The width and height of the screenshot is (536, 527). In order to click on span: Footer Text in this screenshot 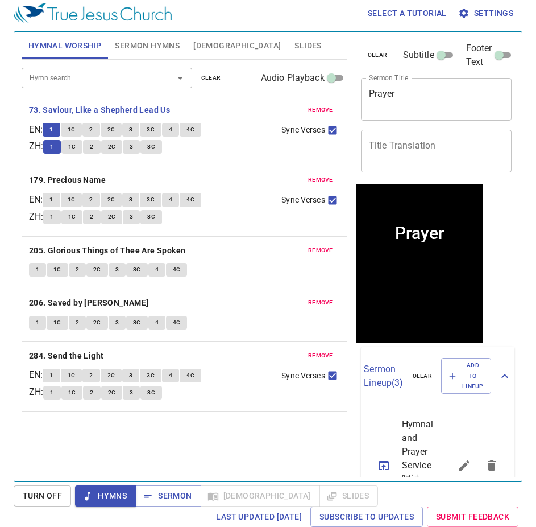, I will do `click(480, 55)`.